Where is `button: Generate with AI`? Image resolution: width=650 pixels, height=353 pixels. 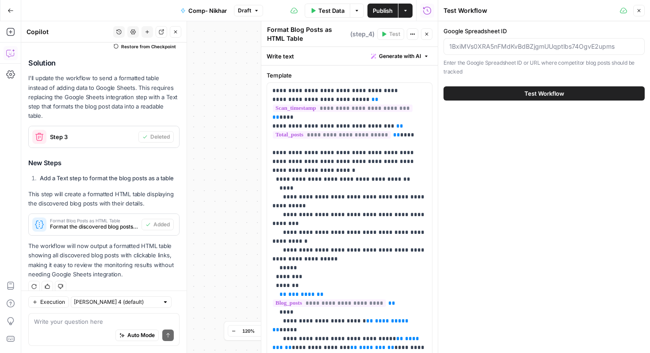
button: Generate with AI is located at coordinates (400, 56).